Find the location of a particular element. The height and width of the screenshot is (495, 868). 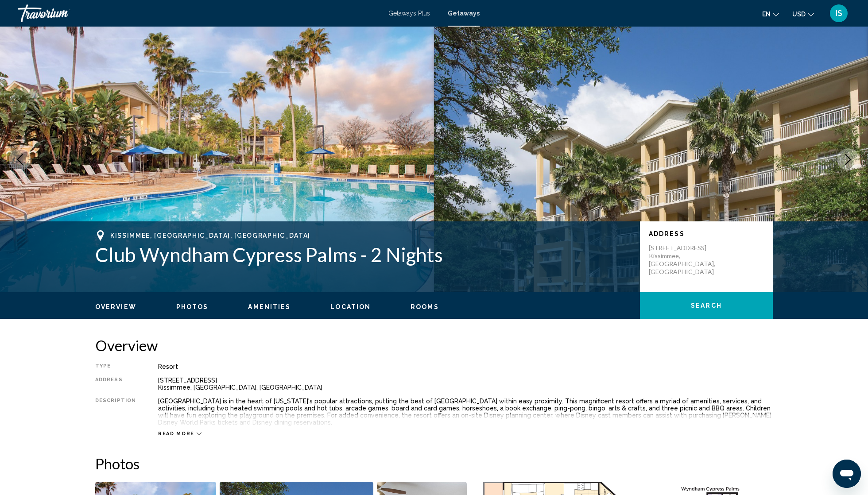

a: Travorium is located at coordinates (198, 13).